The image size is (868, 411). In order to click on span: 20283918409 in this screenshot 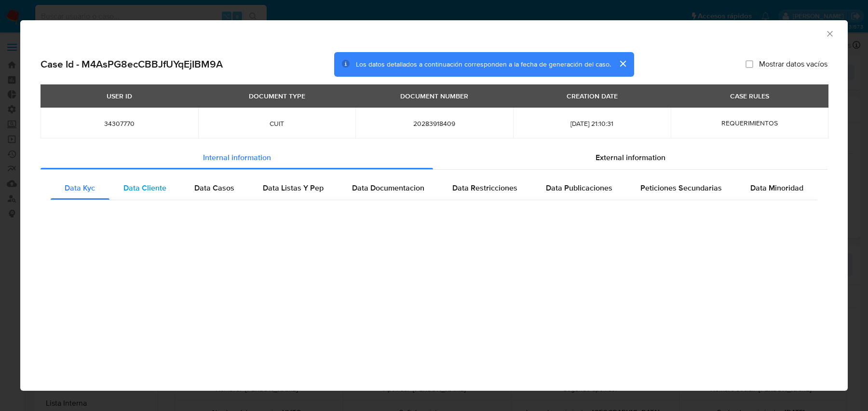, I will do `click(434, 123)`.